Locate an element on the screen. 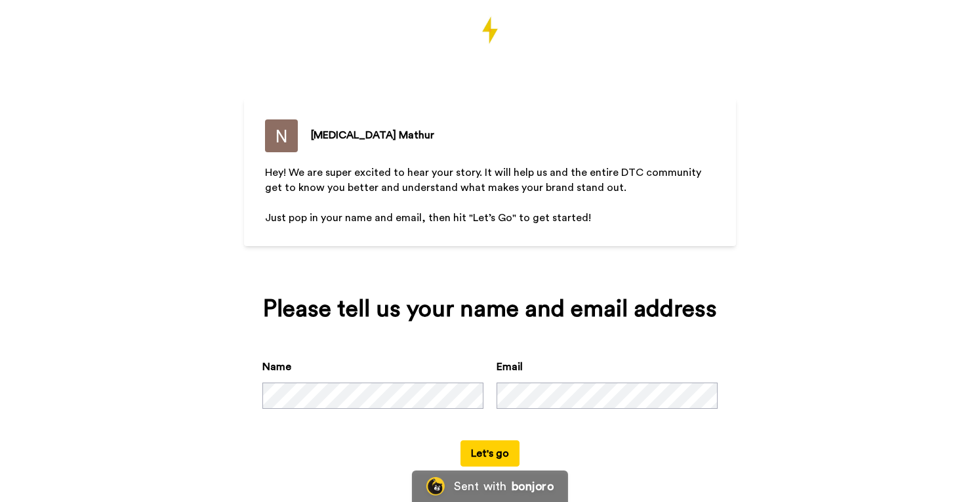 This screenshot has width=980, height=502. a: Bonjoro LogoSent withbonjoro is located at coordinates (490, 487).